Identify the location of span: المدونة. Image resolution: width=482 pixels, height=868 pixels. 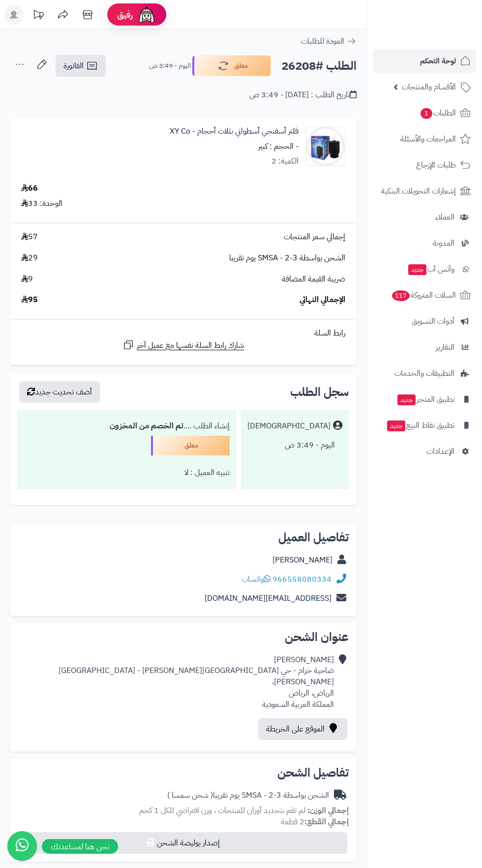
(443, 243).